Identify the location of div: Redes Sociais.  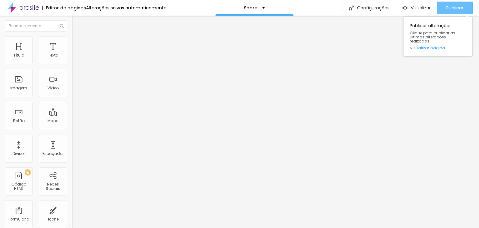
(53, 186).